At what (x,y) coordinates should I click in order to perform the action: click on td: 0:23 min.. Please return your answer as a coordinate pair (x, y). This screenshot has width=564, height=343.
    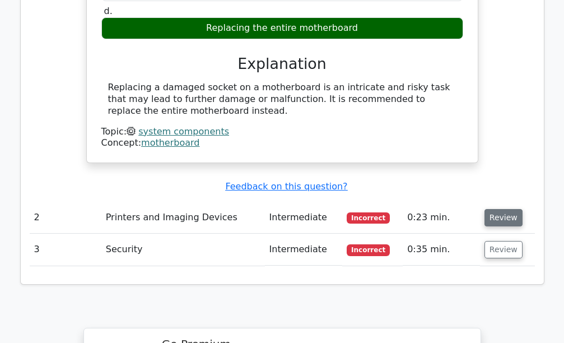
    Looking at the image, I should click on (442, 217).